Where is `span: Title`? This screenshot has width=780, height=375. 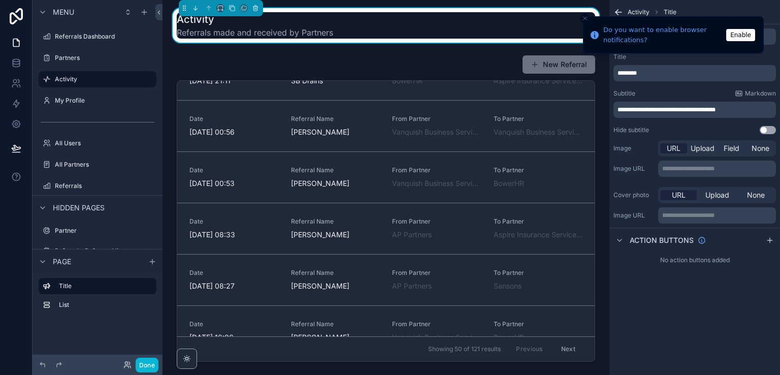 span: Title is located at coordinates (670, 12).